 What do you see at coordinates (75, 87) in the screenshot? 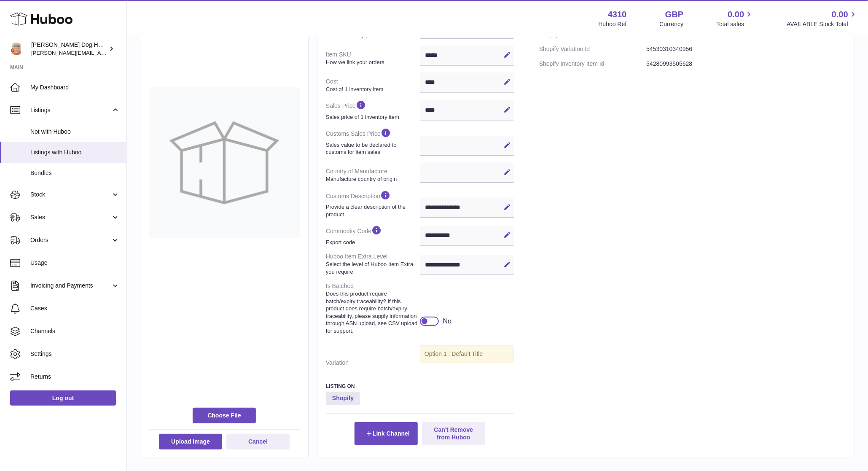
I see `span: My Dashboard` at bounding box center [75, 87].